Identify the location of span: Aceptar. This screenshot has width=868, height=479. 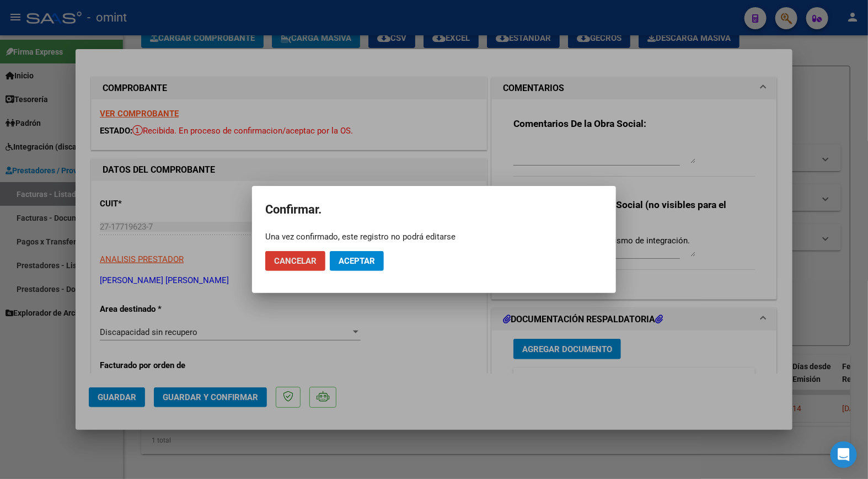
(357, 261).